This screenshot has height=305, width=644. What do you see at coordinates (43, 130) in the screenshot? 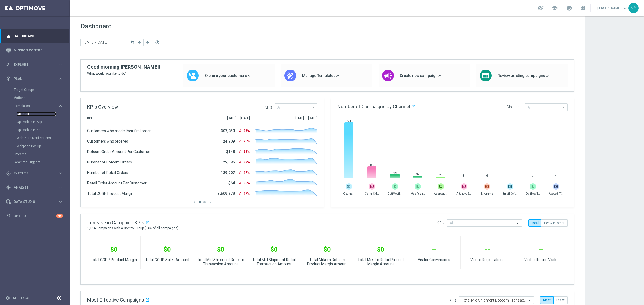
I see `div: OptiMobile Push` at bounding box center [43, 130].